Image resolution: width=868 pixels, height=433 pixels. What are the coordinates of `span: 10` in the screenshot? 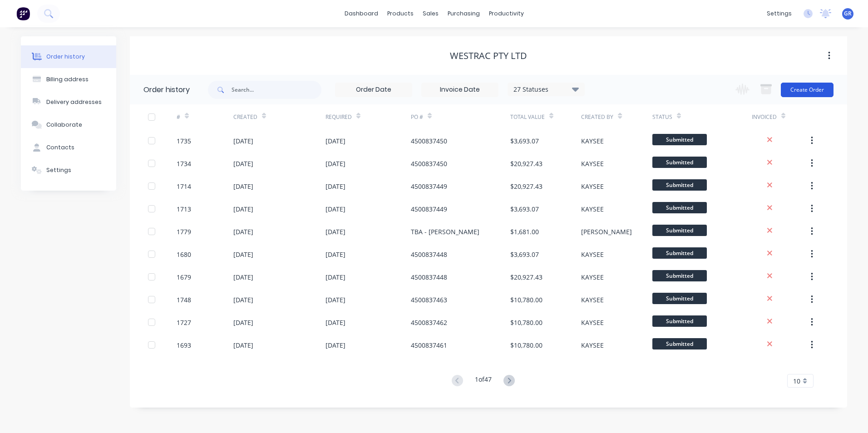 It's located at (797, 381).